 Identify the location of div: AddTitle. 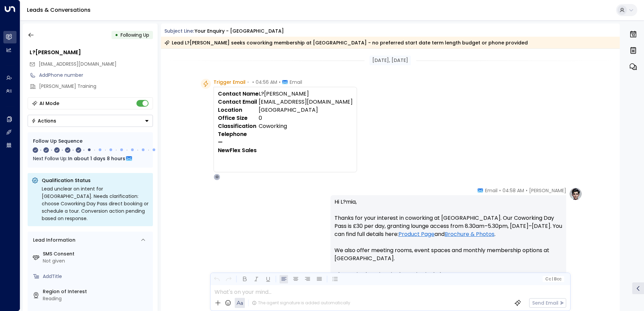
(96, 276).